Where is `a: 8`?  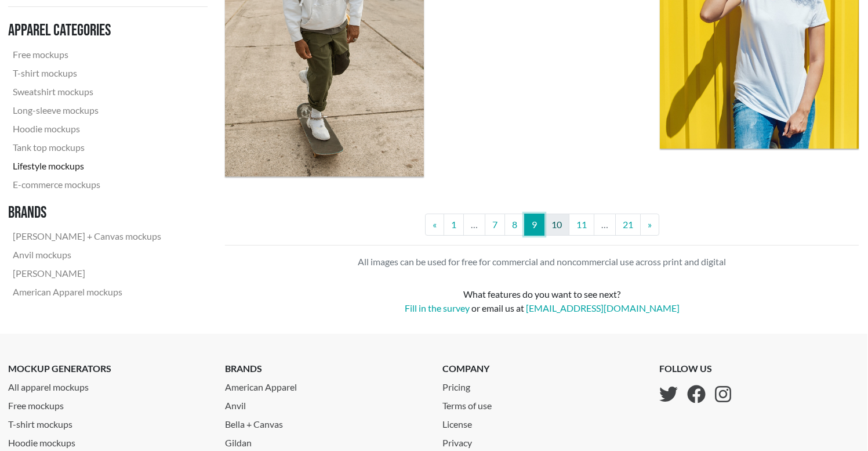
a: 8 is located at coordinates (515, 225).